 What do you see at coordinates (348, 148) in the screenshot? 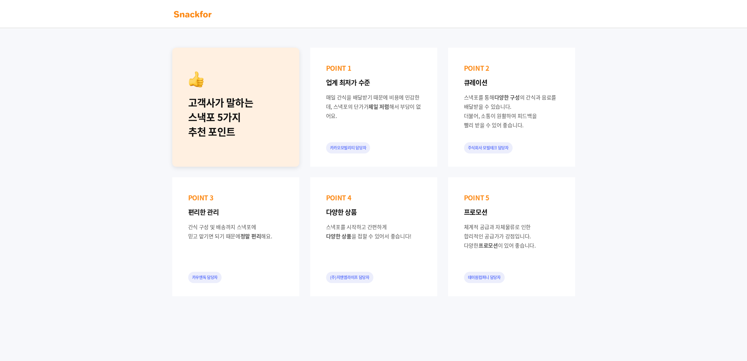
I see `div: 카카오모빌리티 담당자` at bounding box center [348, 148].